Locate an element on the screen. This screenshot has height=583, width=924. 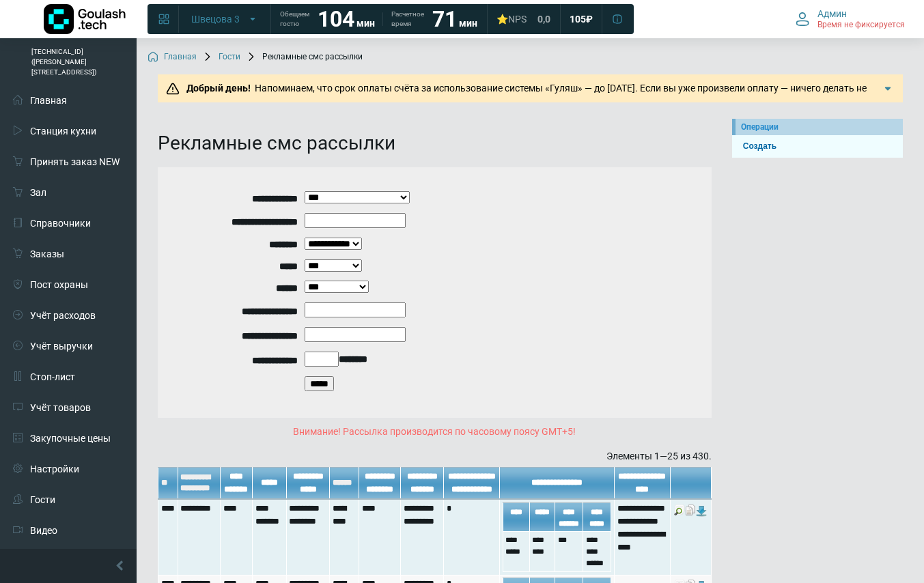
a: Создать is located at coordinates (817, 146).